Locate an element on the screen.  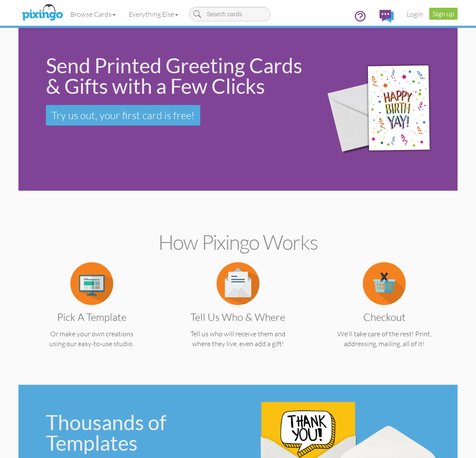
h2: How Pixingo works is located at coordinates (238, 243).